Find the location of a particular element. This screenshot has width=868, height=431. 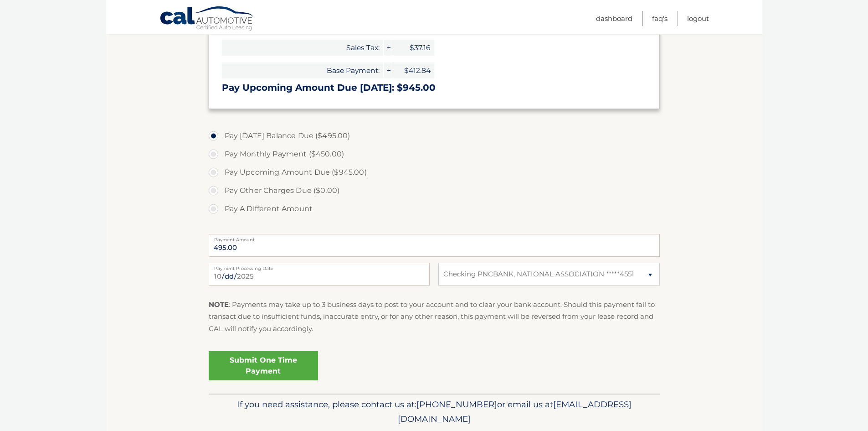

input: Payment Date is located at coordinates (319, 274).